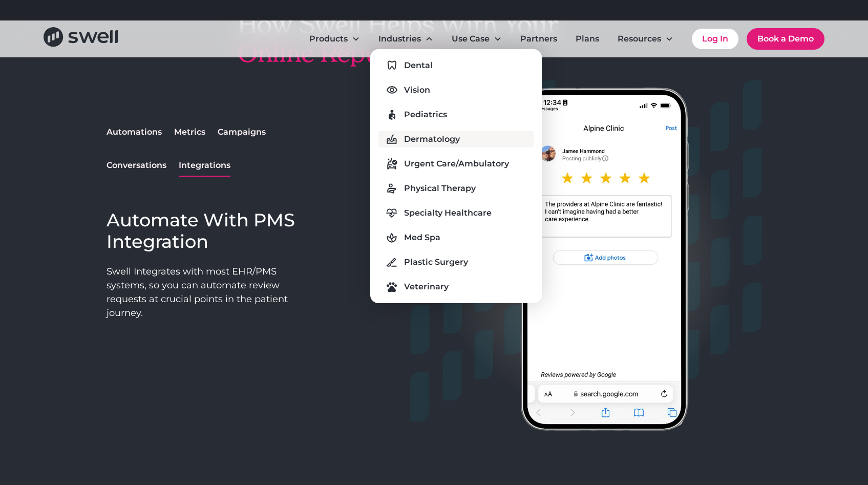  Describe the element at coordinates (456, 164) in the screenshot. I see `a: Urgent Care/Ambulatory` at that location.